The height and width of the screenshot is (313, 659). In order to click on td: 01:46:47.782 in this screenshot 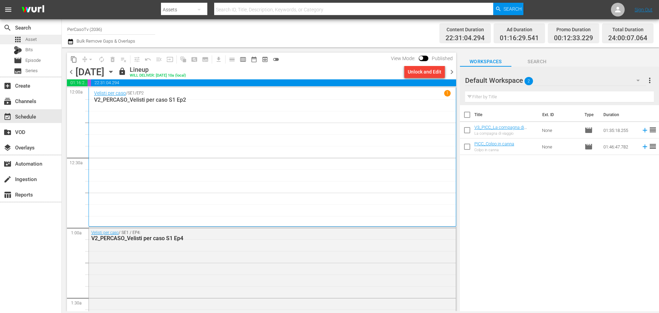, I will do `click(620, 147)`.